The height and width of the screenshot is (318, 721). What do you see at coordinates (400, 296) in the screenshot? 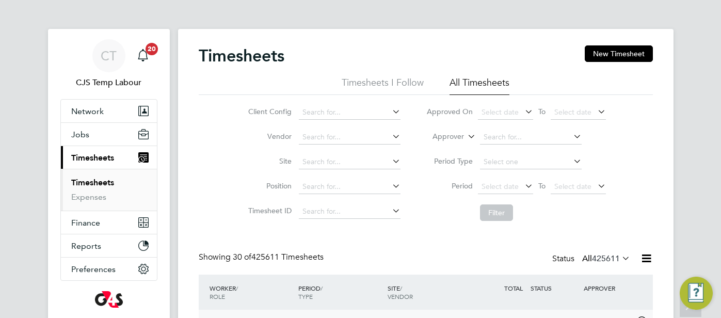
I see `span: VENDOR` at bounding box center [400, 296].